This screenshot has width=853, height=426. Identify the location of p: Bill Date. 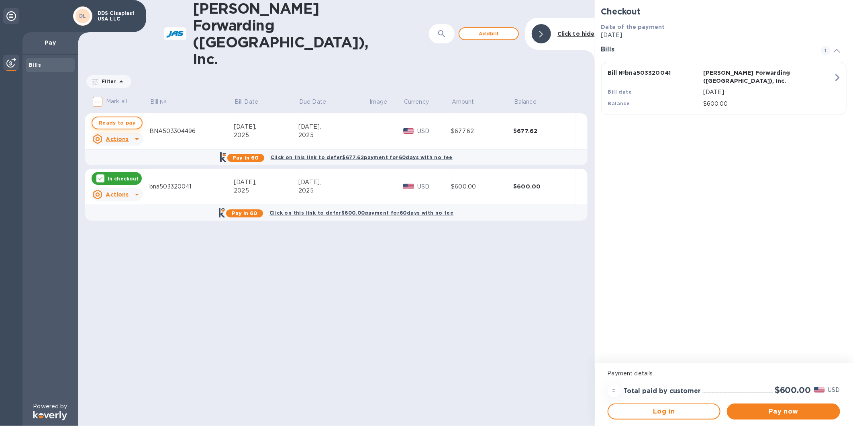
(246, 102).